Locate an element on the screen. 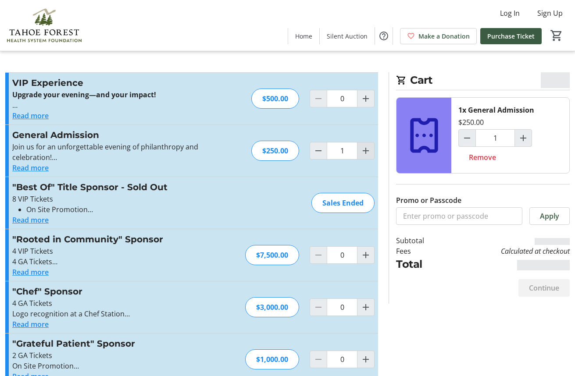 The width and height of the screenshot is (575, 376). input: "Chef" Sponsor Quantity is located at coordinates (342, 308).